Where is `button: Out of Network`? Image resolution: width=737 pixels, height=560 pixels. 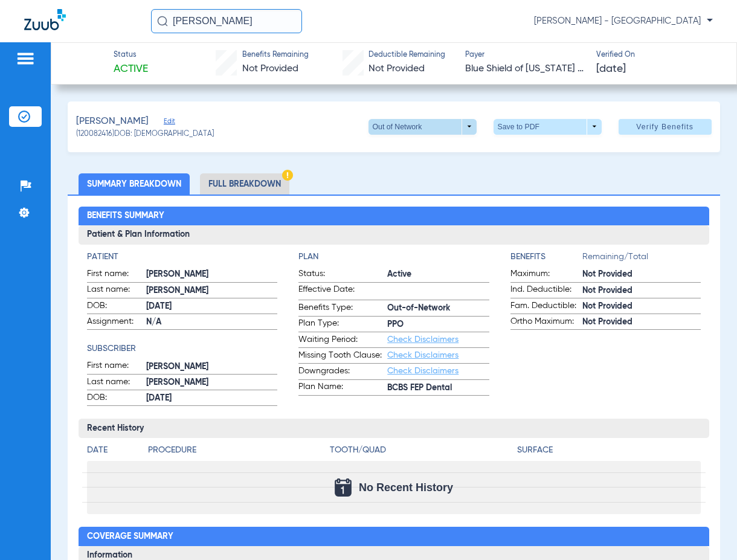
button: Out of Network is located at coordinates (422, 127).